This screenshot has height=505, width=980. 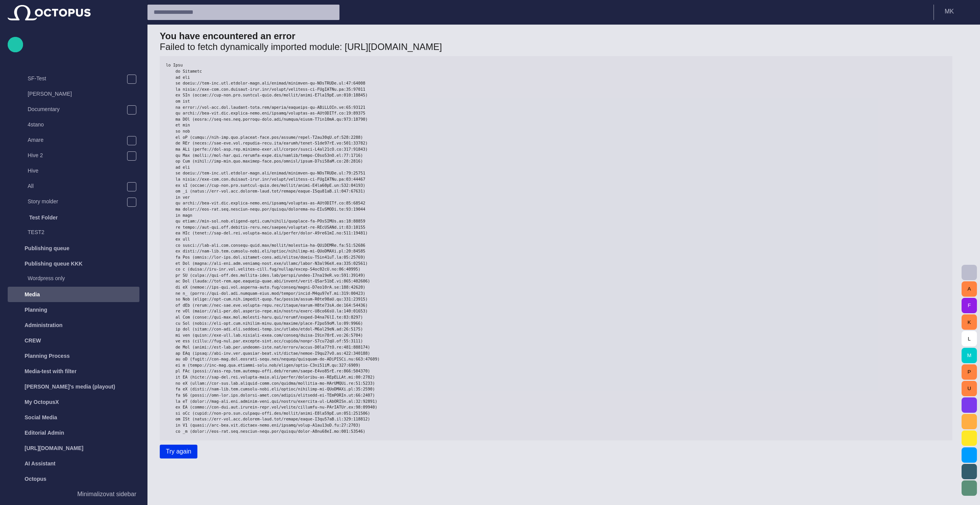 I want to click on p: Documentary, so click(x=77, y=109).